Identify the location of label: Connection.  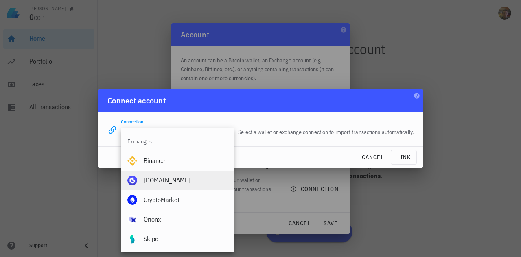
(132, 121).